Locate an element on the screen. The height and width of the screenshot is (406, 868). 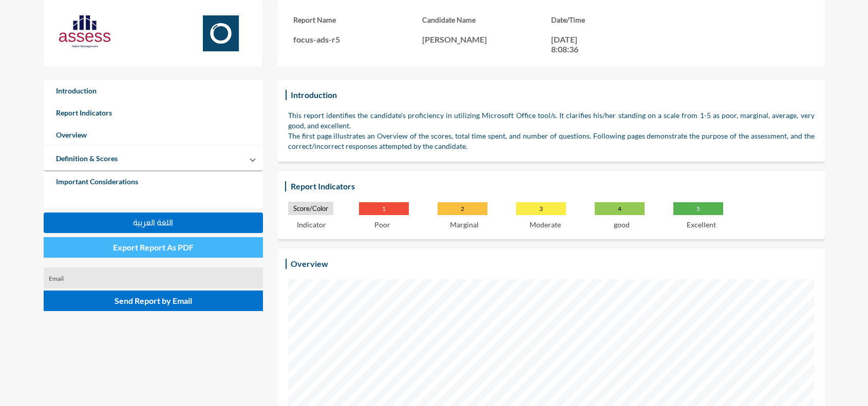
button: Export Report As PDF is located at coordinates (154, 247).